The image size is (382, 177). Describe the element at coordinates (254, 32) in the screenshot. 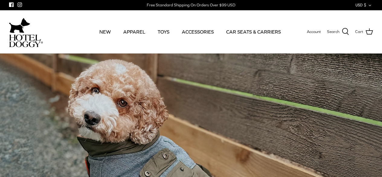

I see `a: CAR SEATS & CARRIERS` at that location.